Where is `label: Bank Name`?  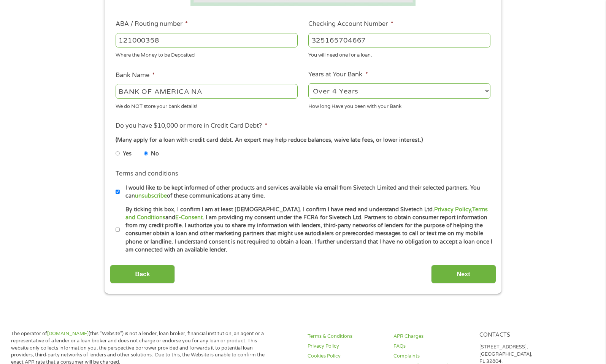
label: Bank Name is located at coordinates (135, 75).